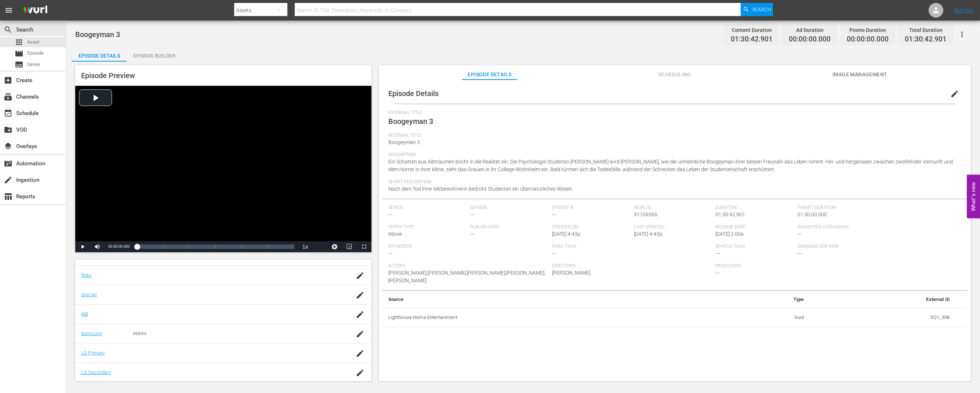 The width and height of the screenshot is (980, 393). I want to click on span: Producers, so click(795, 267).